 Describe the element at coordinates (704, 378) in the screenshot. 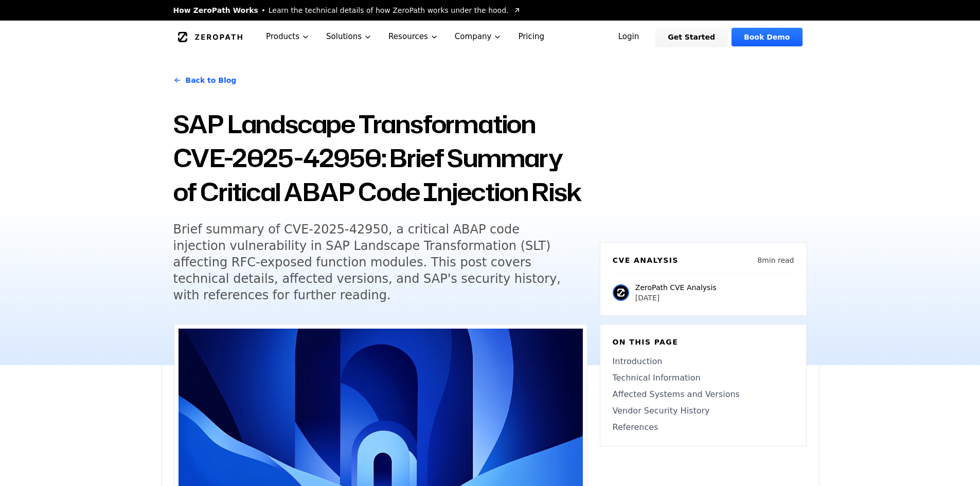

I see `a: Technical Information` at that location.